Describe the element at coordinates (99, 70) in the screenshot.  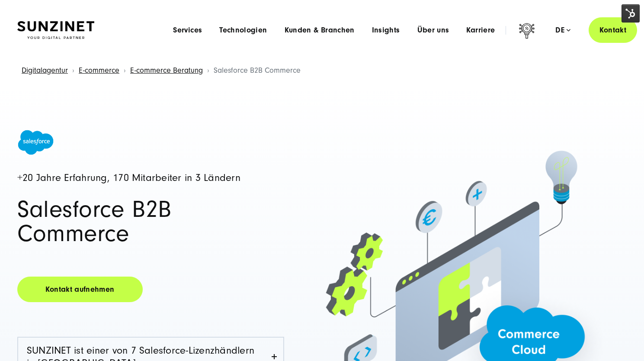
I see `a: E-commerce` at that location.